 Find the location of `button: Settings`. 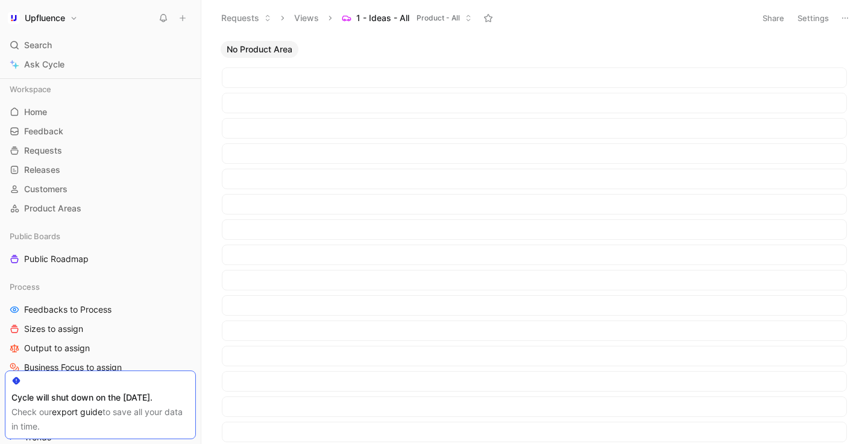

button: Settings is located at coordinates (813, 18).